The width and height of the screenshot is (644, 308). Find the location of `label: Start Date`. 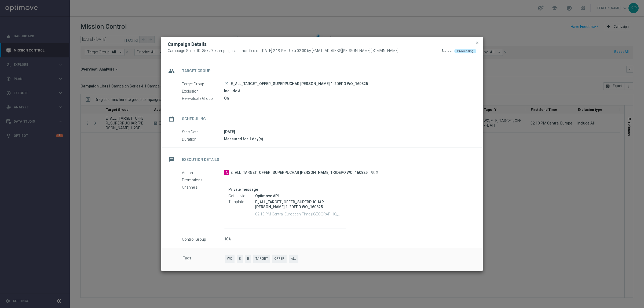

label: Start Date is located at coordinates (203, 132).